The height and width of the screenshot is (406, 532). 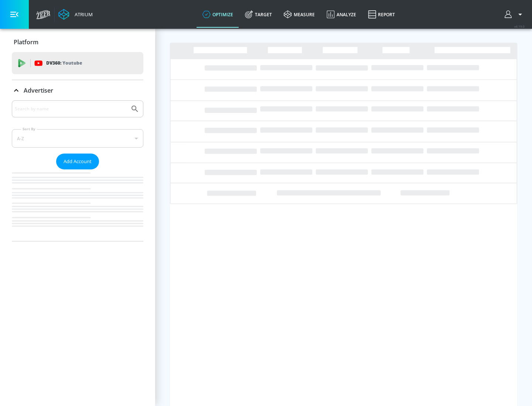 What do you see at coordinates (78, 42) in the screenshot?
I see `div: Platform` at bounding box center [78, 42].